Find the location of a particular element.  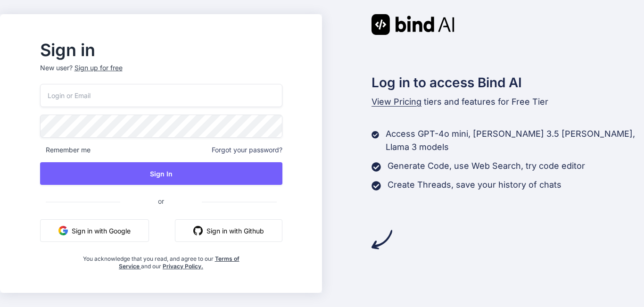

a: Terms of Service is located at coordinates (179, 263).